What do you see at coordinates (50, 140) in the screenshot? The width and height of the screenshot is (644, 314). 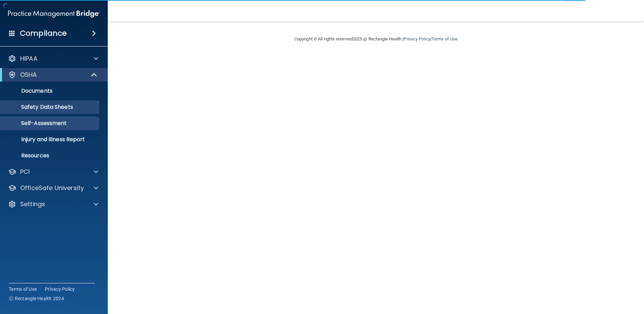 I see `p: Injury and Illness Report` at bounding box center [50, 140].